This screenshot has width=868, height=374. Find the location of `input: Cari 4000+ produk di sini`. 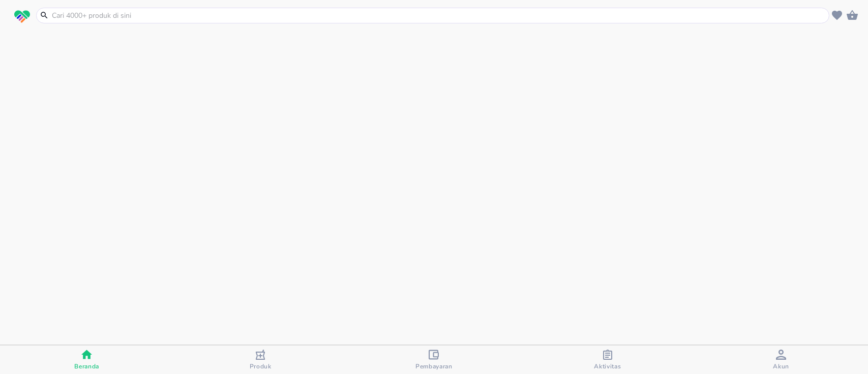

input: Cari 4000+ produk di sini is located at coordinates (439, 15).